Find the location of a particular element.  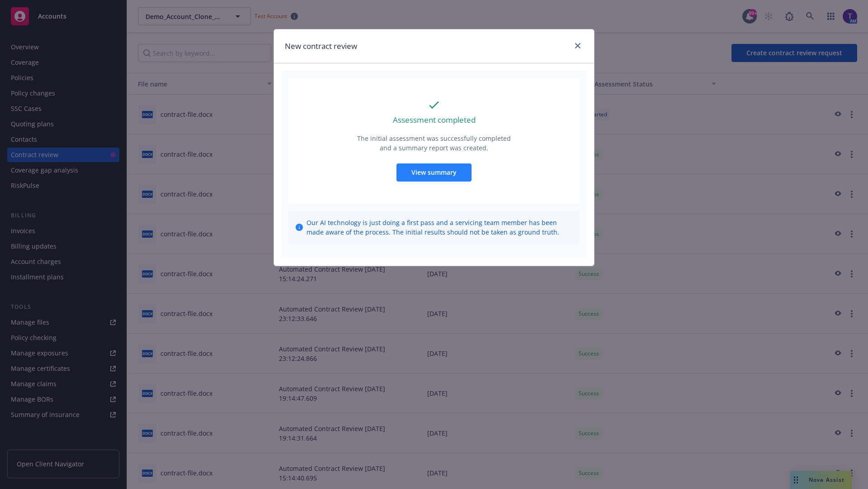

span: View summary is located at coordinates (434, 172).